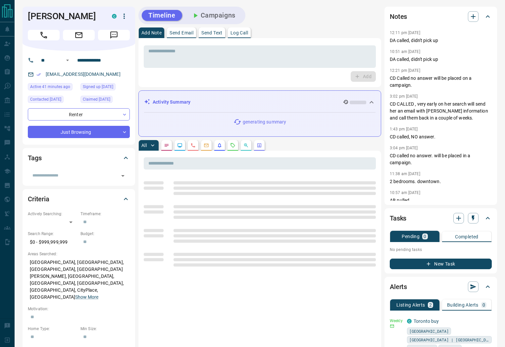  What do you see at coordinates (441, 17) in the screenshot?
I see `div: Notes` at bounding box center [441, 17].